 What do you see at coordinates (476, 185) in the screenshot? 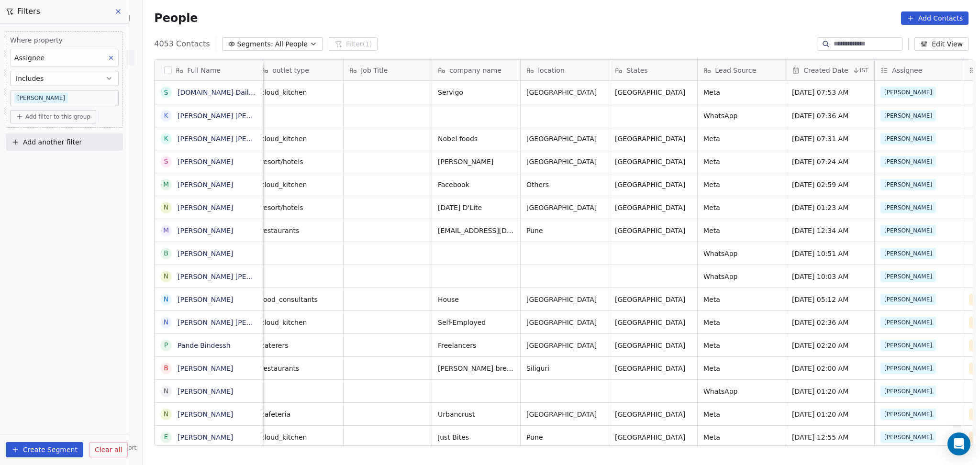
I see `span: Facebook` at bounding box center [476, 185].